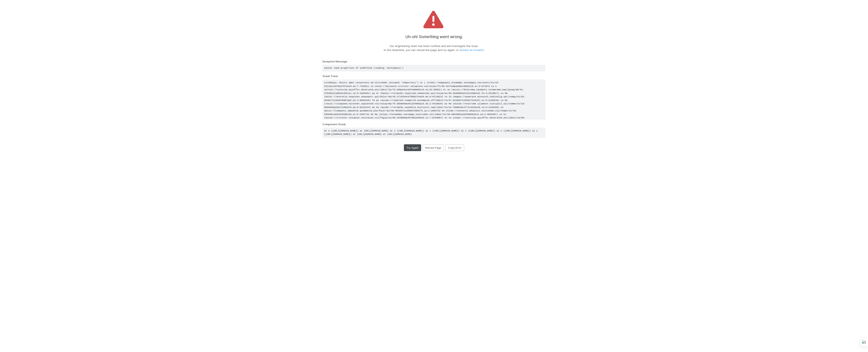  What do you see at coordinates (434, 48) in the screenshot?
I see `p: Our engineering team has been notified and will investigate the issue. In the meantime, you can r...` at bounding box center [434, 48].